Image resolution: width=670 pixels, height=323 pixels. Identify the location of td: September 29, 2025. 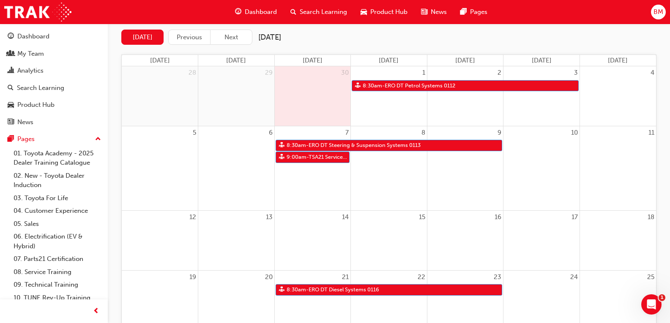
(236, 96).